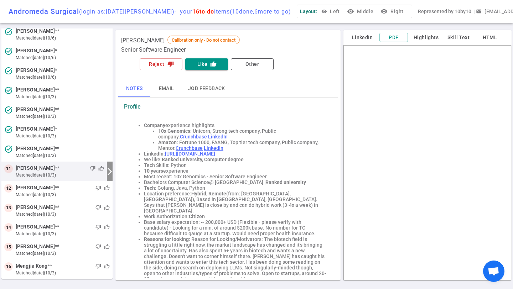 This screenshot has width=513, height=289. Describe the element at coordinates (154, 154) in the screenshot. I see `b: LinkedIn` at that location.